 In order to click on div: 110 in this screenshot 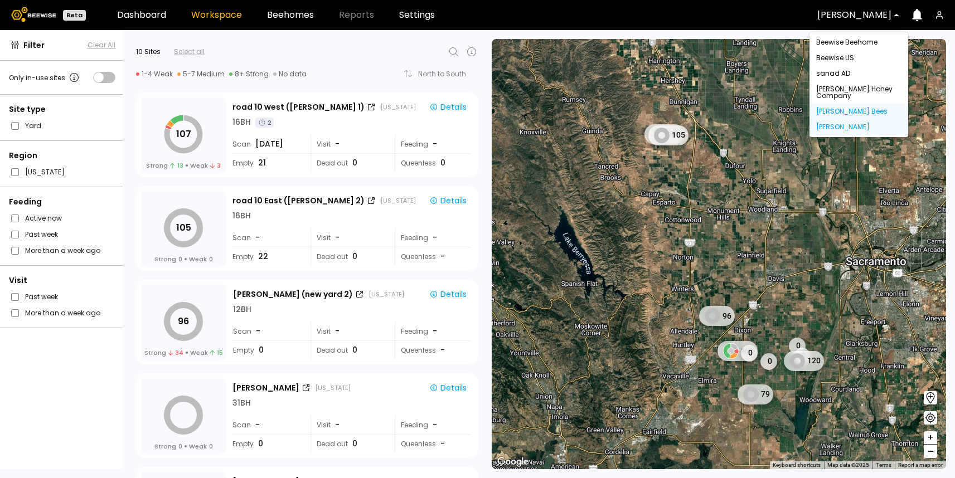, I will do `click(737, 351)`.